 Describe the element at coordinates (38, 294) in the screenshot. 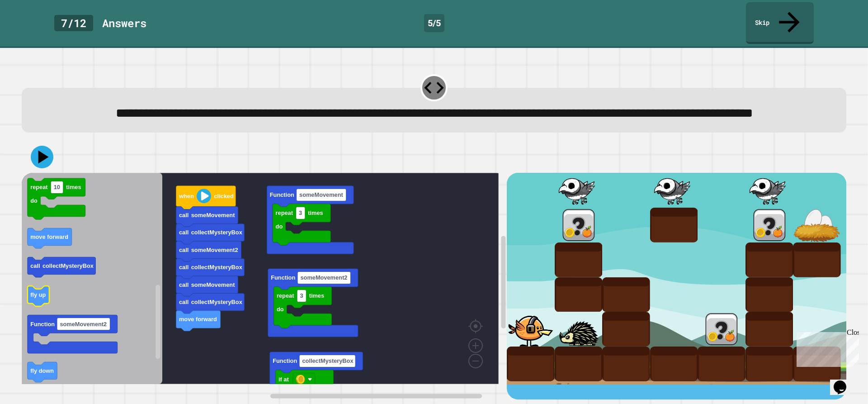

I see `text: fly up` at that location.